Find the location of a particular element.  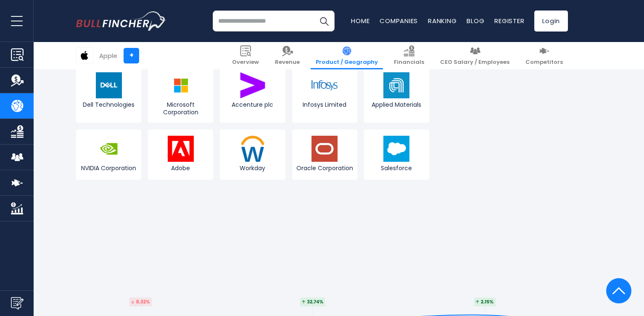

a: Accenture plc is located at coordinates (252, 94).